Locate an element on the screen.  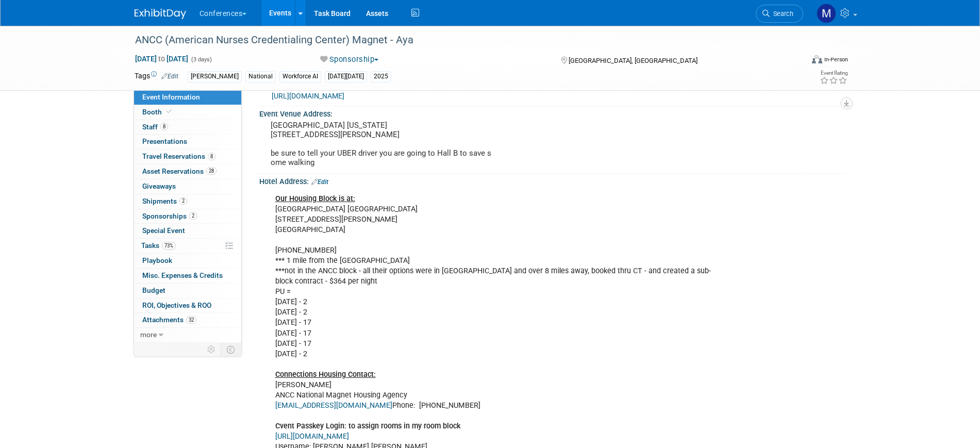
span: Shipments is located at coordinates (164, 201).